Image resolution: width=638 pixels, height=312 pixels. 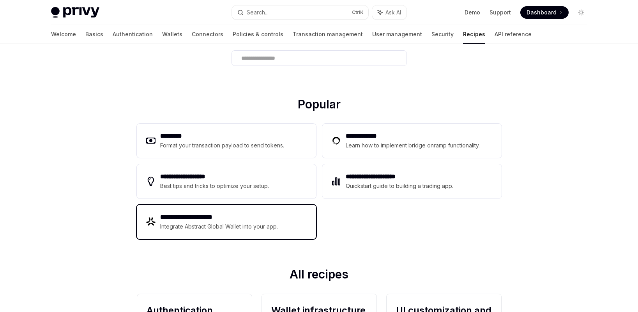 I want to click on a: Recipes, so click(x=474, y=34).